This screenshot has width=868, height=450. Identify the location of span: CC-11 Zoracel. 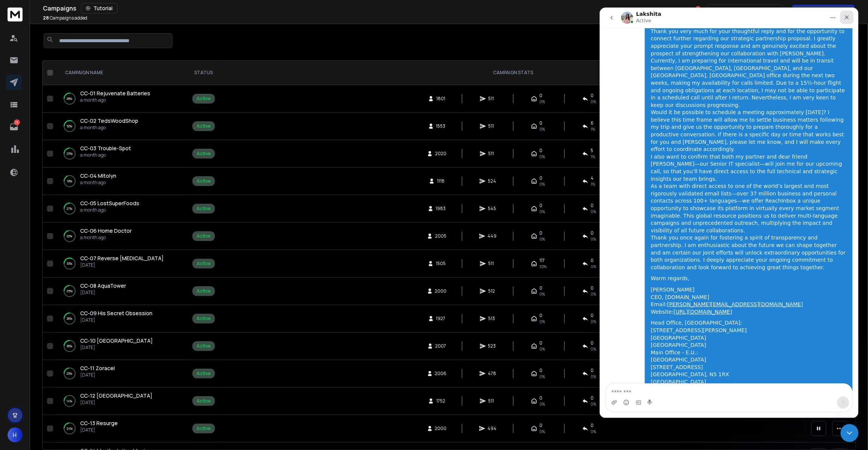
(97, 368).